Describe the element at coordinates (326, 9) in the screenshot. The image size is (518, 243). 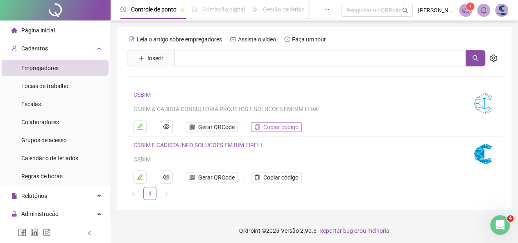
I see `span: ellipsis` at that location.